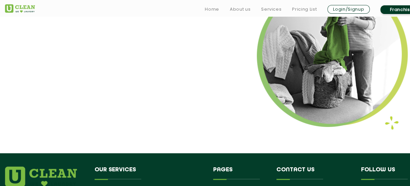  What do you see at coordinates (240, 9) in the screenshot?
I see `a: About us` at bounding box center [240, 9].